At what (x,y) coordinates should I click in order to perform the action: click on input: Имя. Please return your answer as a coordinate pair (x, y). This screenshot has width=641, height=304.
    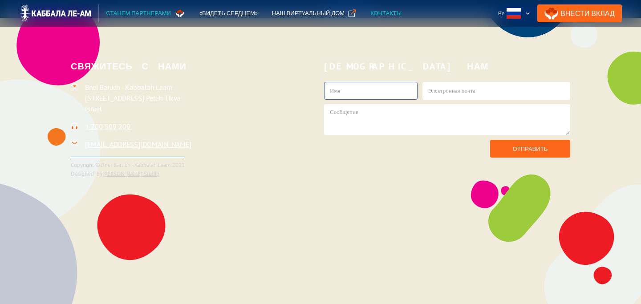
    Looking at the image, I should click on (371, 91).